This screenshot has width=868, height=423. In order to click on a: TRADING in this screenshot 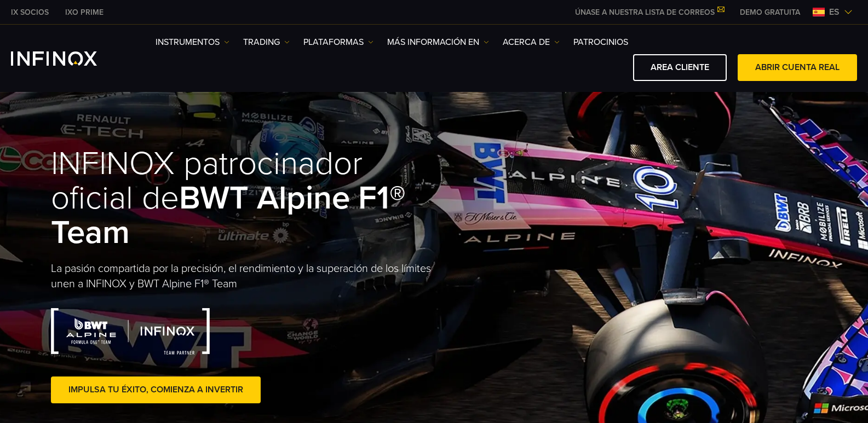, I will do `click(266, 42)`.